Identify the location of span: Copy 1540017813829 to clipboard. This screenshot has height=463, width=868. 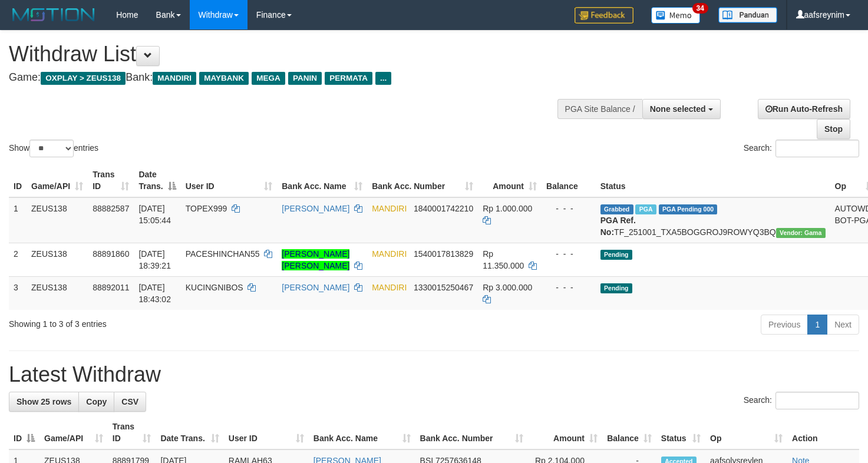
(443, 254).